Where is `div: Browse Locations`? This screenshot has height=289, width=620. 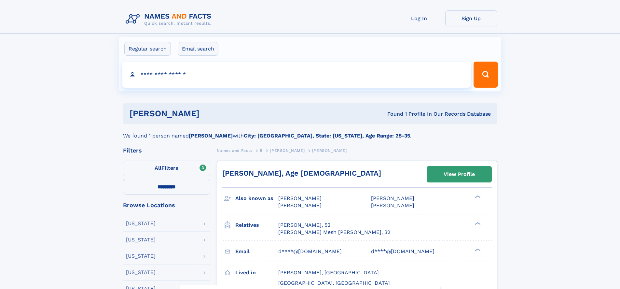 div: Browse Locations is located at coordinates (167, 205).